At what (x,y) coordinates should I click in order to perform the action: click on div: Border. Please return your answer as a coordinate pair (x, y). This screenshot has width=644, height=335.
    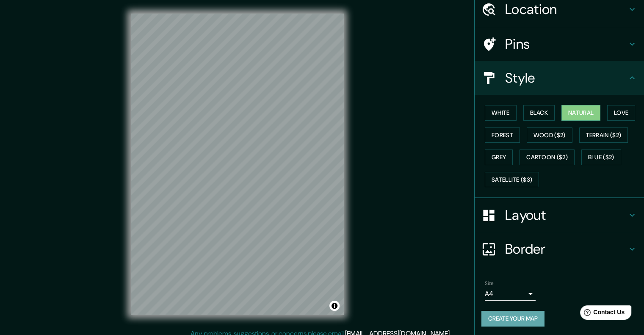
    Looking at the image, I should click on (559, 249).